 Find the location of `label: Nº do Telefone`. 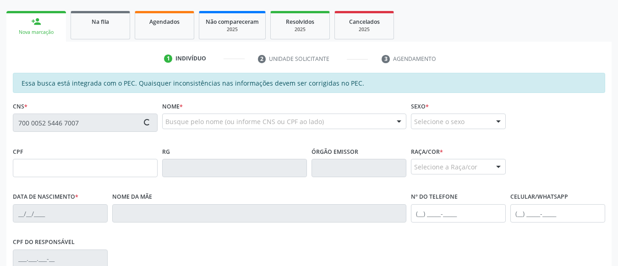

label: Nº do Telefone is located at coordinates (435, 197).